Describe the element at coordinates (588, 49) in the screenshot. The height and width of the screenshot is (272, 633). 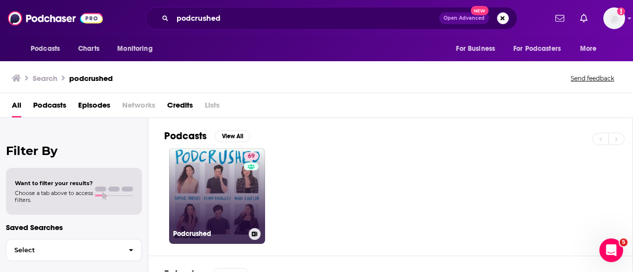
I see `span: More` at that location.